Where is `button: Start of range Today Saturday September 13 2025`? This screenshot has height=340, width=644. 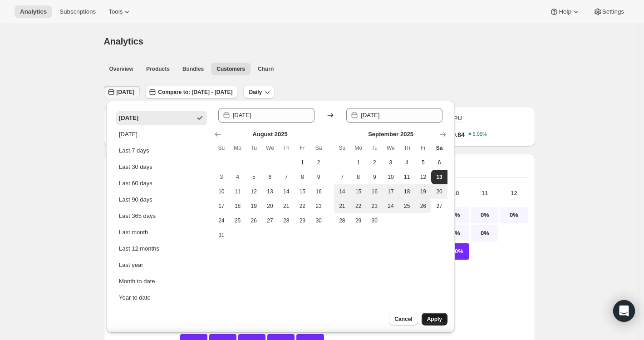
button: Start of range Today Saturday September 13 2025 is located at coordinates (439, 177).